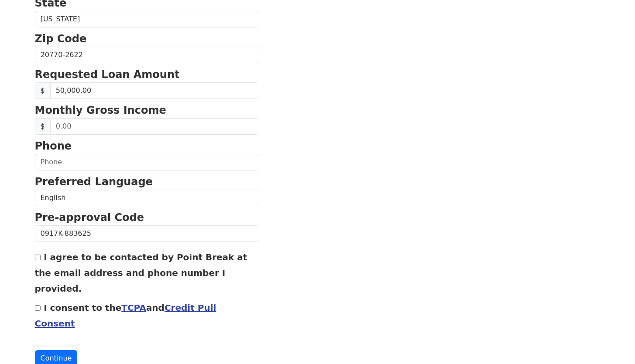  Describe the element at coordinates (126, 315) in the screenshot. I see `label: I consent to the and` at that location.